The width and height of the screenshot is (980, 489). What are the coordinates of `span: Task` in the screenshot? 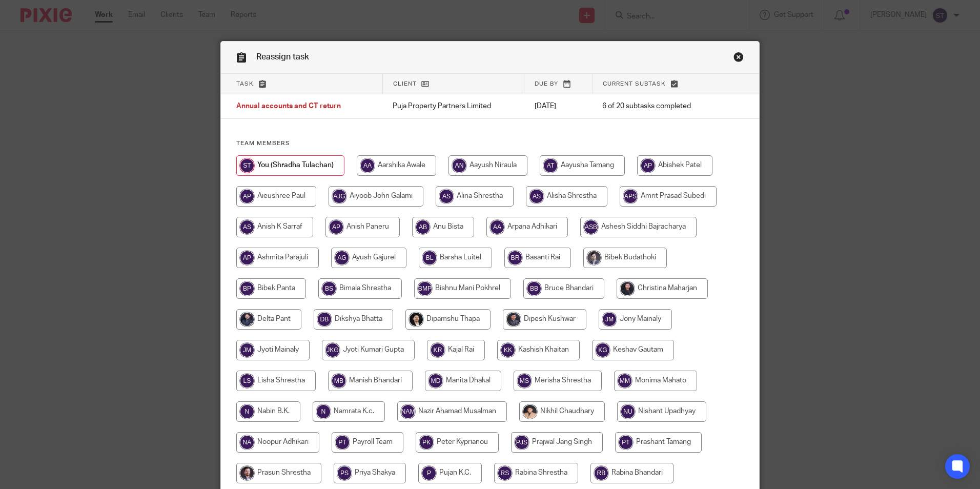 It's located at (245, 84).